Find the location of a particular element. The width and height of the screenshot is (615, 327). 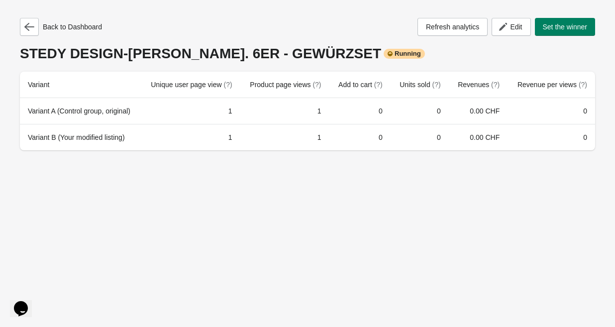

span: Revenues is located at coordinates (479, 85).